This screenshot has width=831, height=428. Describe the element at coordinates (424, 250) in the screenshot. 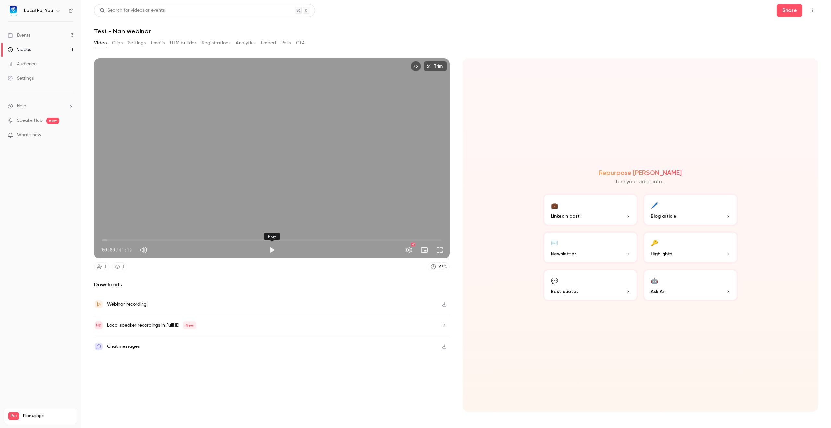

I see `div: Turn on miniplayer` at that location.